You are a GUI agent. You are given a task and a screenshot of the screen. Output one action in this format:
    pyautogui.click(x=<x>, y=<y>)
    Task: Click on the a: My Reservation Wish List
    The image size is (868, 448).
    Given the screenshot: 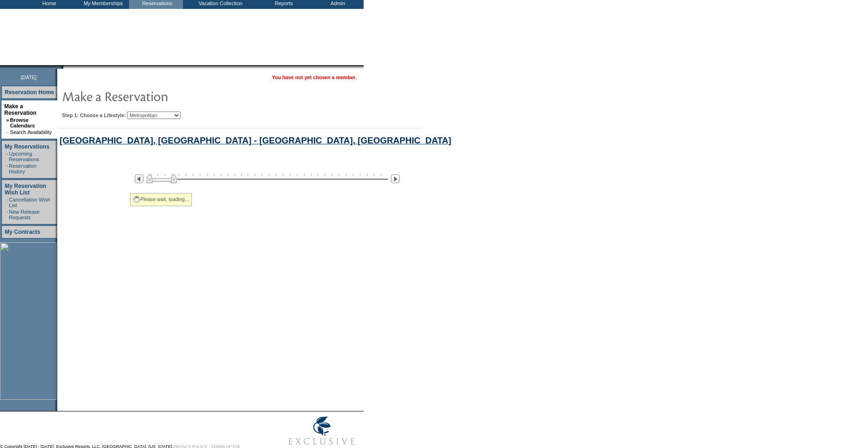 What is the action you would take?
    pyautogui.click(x=25, y=189)
    